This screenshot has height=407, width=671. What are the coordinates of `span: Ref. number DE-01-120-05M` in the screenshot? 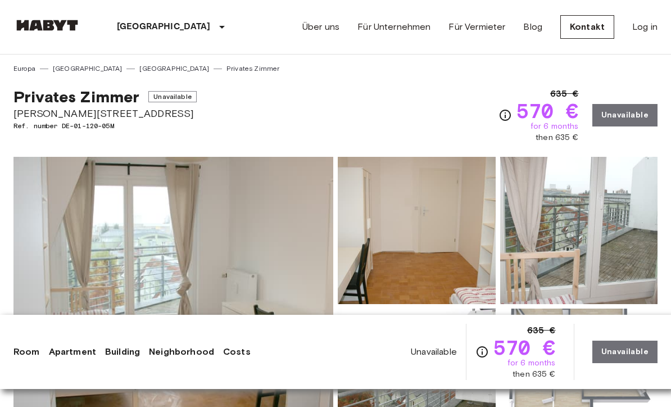 It's located at (105, 126).